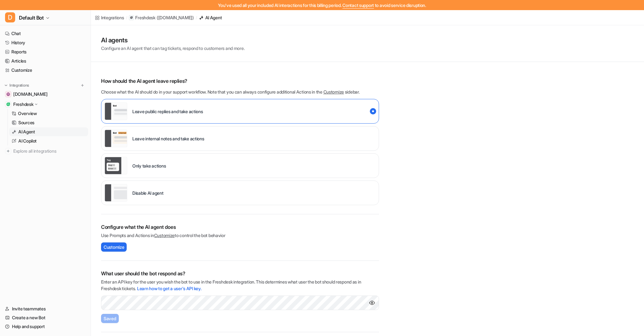  What do you see at coordinates (31, 18) in the screenshot?
I see `span: Default Bot` at bounding box center [31, 18].